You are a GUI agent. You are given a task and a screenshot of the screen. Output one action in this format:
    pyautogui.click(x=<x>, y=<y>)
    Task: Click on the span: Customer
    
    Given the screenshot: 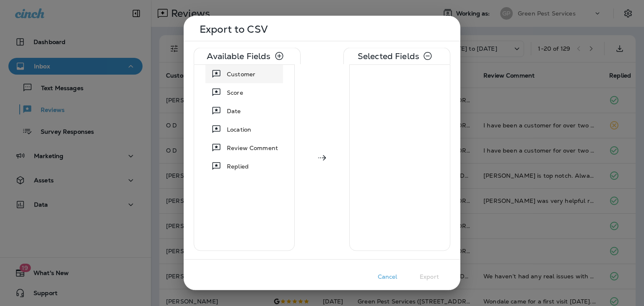 What is the action you would take?
    pyautogui.click(x=241, y=74)
    